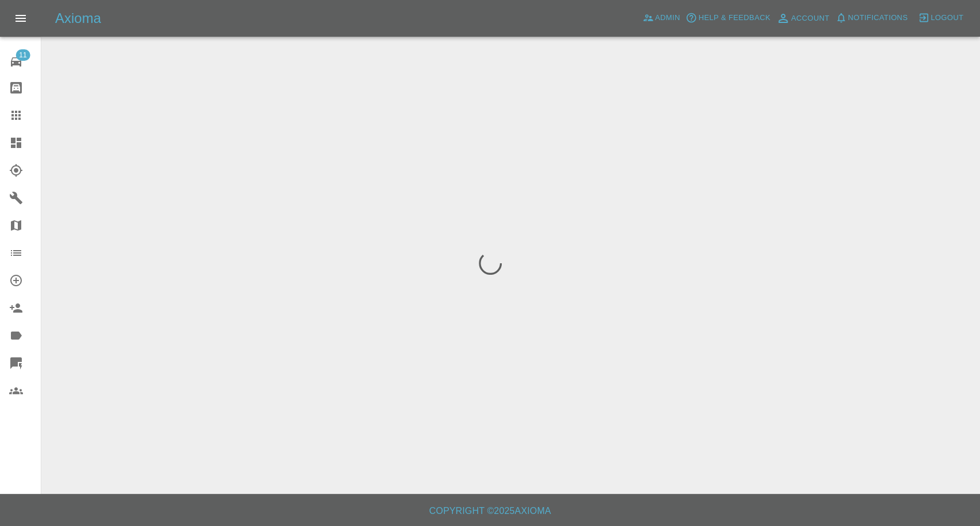 This screenshot has height=526, width=980. What do you see at coordinates (661, 17) in the screenshot?
I see `a: Admin` at bounding box center [661, 17].